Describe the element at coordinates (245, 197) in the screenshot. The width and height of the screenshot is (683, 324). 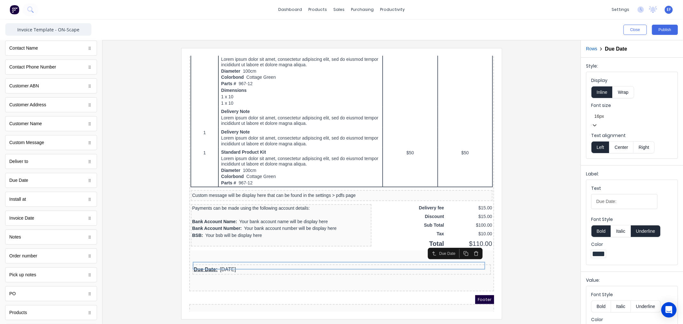
I see `button: Select parent` at that location.